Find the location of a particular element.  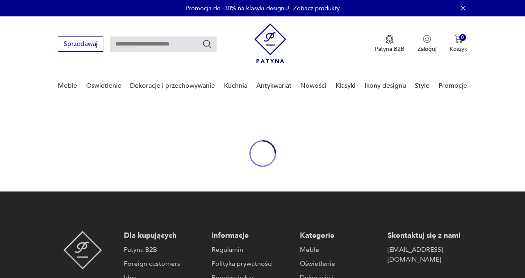

a: Regulamin is located at coordinates (251, 250).